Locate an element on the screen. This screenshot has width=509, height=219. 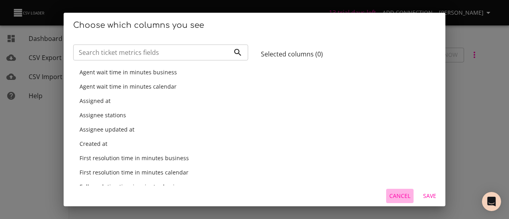
span: Full resolution time in minutes business is located at coordinates (133, 186).